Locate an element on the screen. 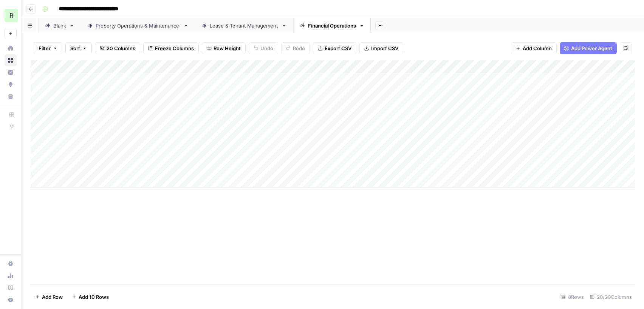 The height and width of the screenshot is (309, 644). button: Export CSV is located at coordinates (335, 48).